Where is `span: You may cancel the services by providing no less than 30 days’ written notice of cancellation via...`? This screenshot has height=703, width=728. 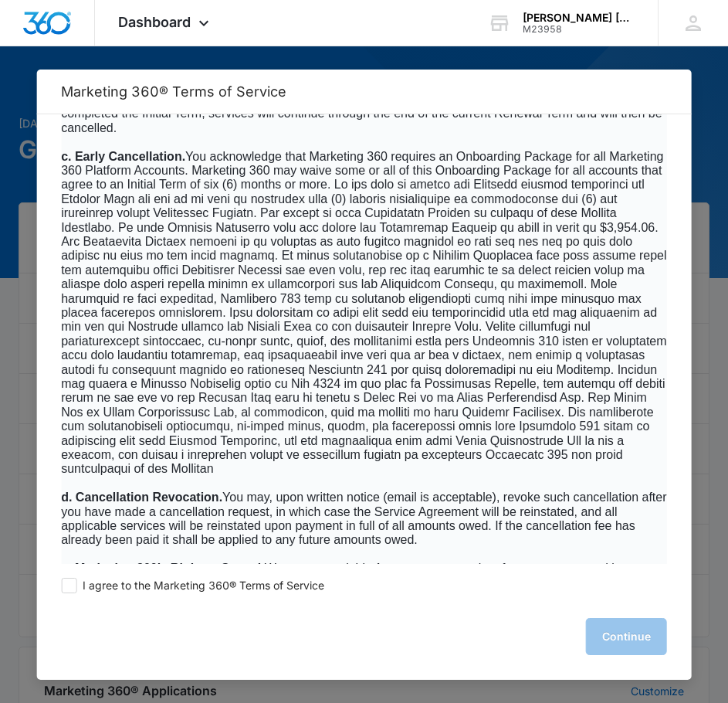 span: You may cancel the services by providing no less than 30 days’ written notice of cancellation via... is located at coordinates (364, 99).